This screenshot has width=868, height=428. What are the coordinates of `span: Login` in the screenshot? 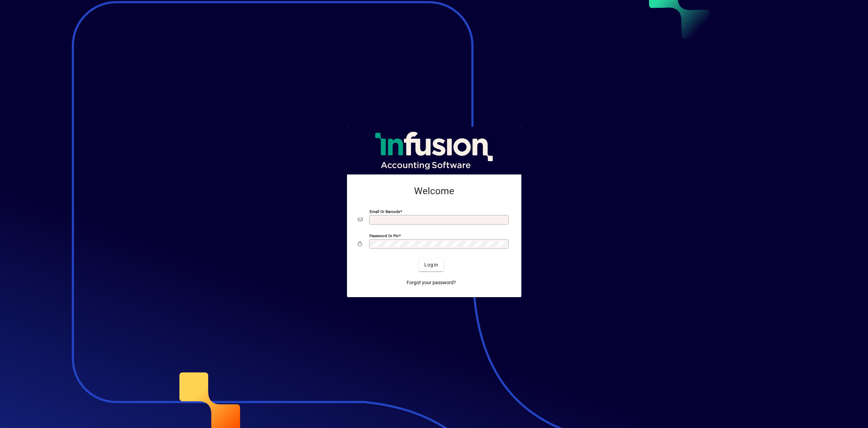 It's located at (431, 265).